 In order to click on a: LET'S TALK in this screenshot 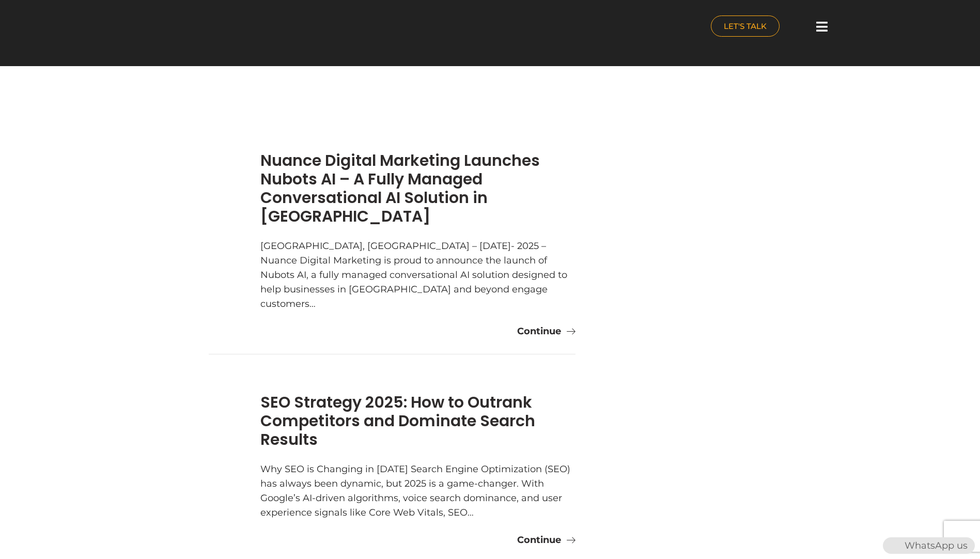, I will do `click(744, 26)`.